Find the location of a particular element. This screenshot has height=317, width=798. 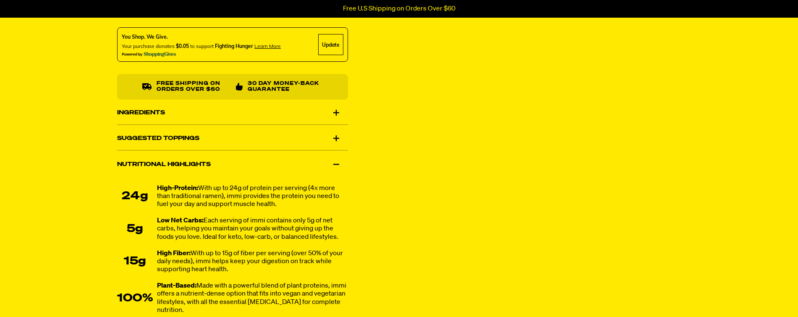

span: $0.05 is located at coordinates (182, 46).